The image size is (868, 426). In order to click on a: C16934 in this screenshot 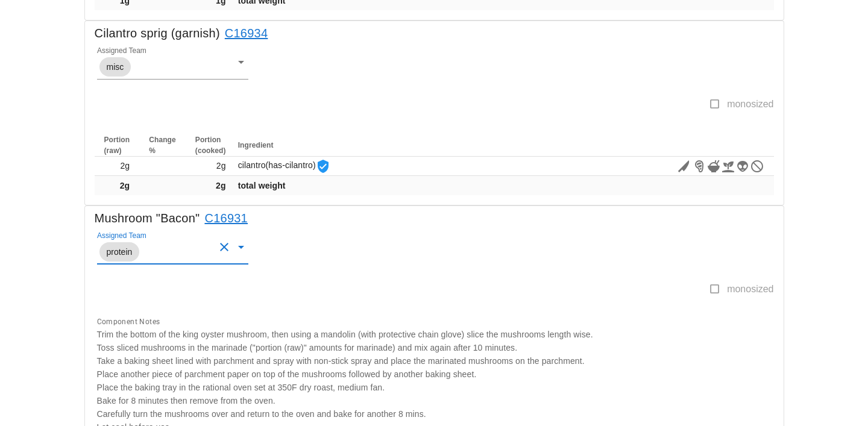, I will do `click(244, 33)`.